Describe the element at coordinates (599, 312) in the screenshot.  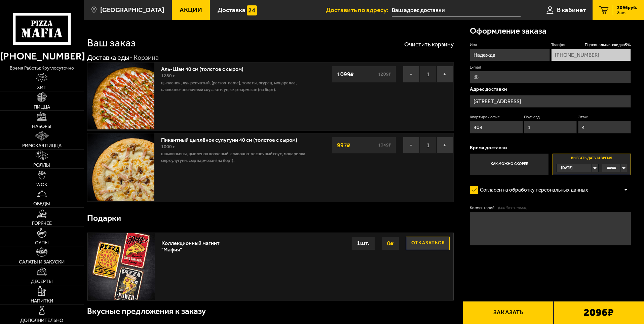
I see `b: 2096 ₽` at that location.